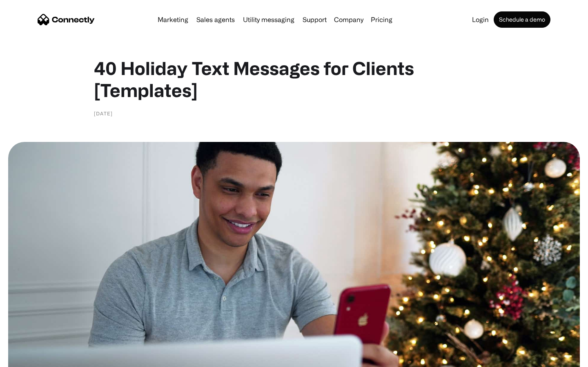  Describe the element at coordinates (314, 19) in the screenshot. I see `a: Support` at that location.